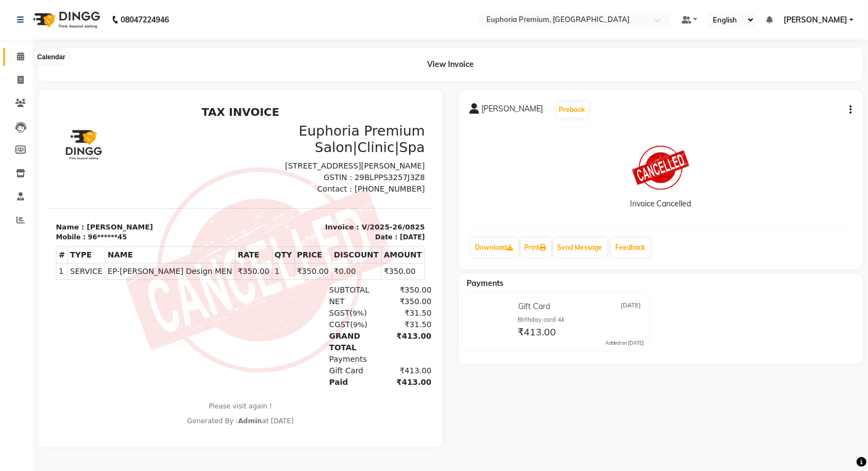 The height and width of the screenshot is (471, 868). I want to click on h3: Euphoria Premium Salon|Clinic|Spa, so click(287, 38).